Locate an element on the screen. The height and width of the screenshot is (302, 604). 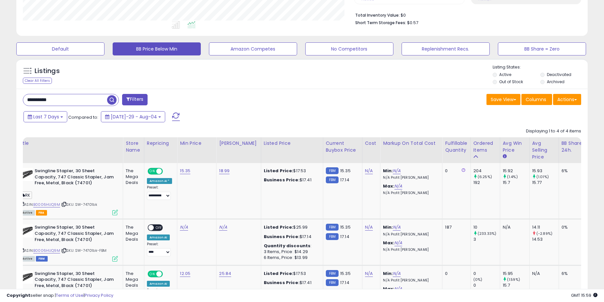
div: $25.99 is located at coordinates (291, 227).